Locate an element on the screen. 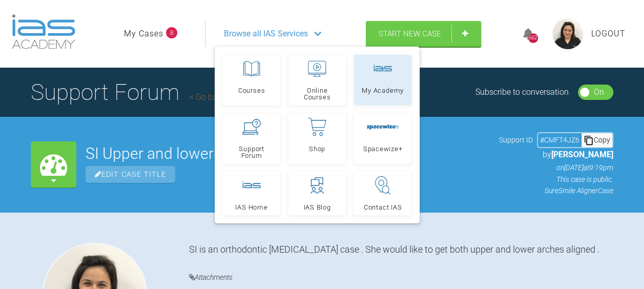 The image size is (644, 289). a: Spacewize+ is located at coordinates (383, 138).